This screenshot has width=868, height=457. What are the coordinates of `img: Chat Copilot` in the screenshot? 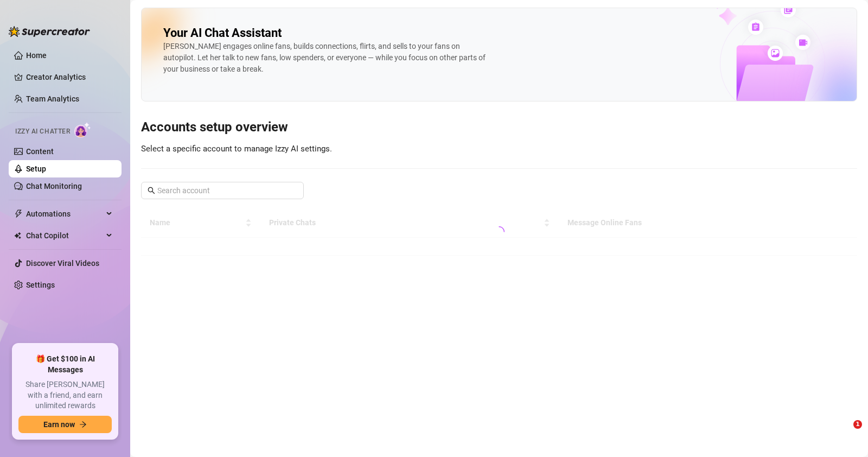 It's located at (17, 236).